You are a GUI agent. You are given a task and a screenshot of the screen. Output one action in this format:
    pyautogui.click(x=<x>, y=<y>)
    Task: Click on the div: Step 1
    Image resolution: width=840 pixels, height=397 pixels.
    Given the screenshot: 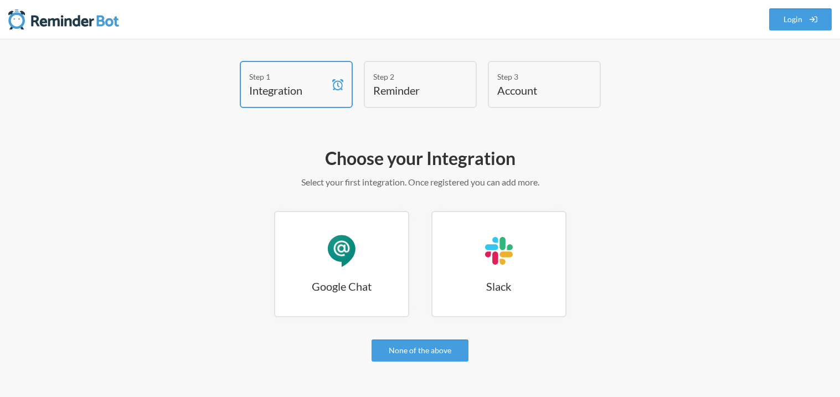 What is the action you would take?
    pyautogui.click(x=288, y=76)
    